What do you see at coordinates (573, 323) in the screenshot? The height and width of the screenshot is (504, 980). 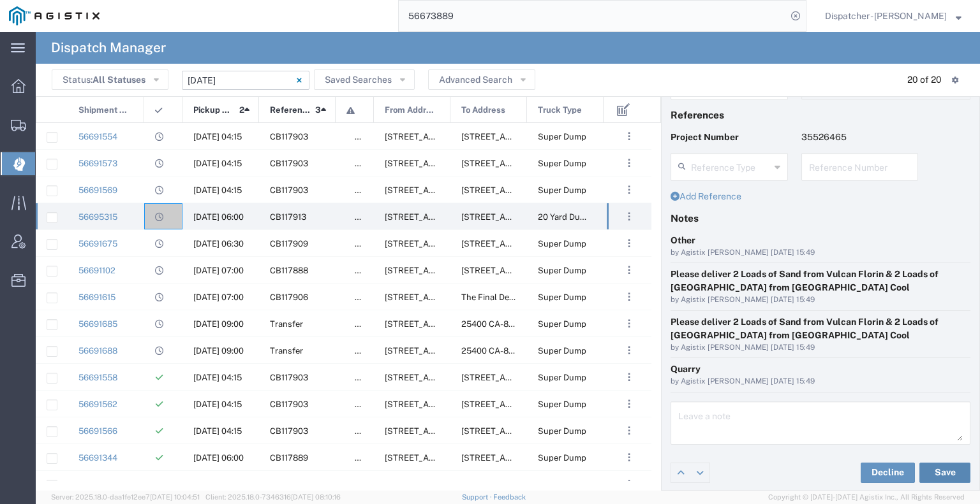 I see `span: 25400 CA-88, Pioneer, California, United States` at bounding box center [573, 323].